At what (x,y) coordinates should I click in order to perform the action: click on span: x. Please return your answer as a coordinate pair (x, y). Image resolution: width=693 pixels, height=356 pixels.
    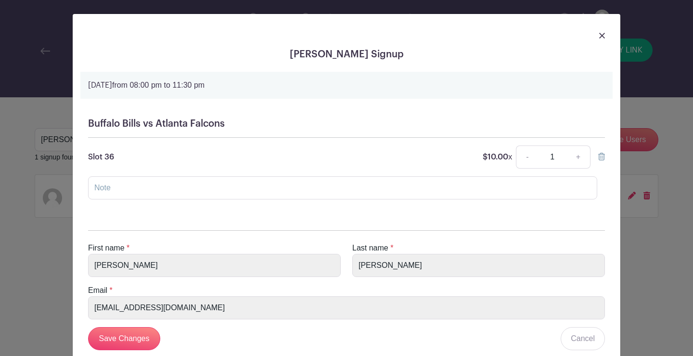
    Looking at the image, I should click on (510, 156).